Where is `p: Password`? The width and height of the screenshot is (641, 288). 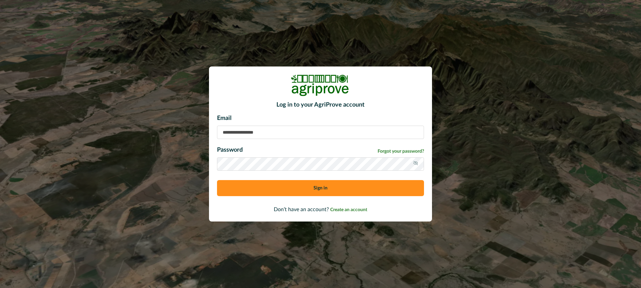
p: Password is located at coordinates (230, 150).